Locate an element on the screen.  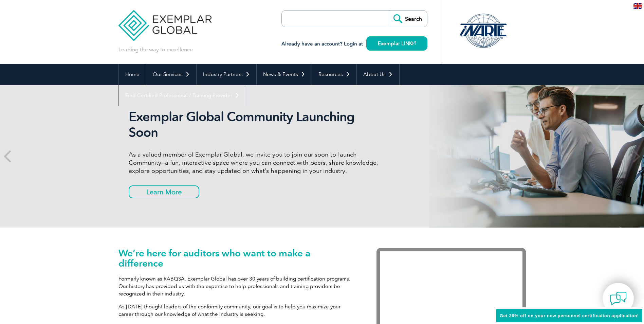
a: Resources is located at coordinates (334, 74).